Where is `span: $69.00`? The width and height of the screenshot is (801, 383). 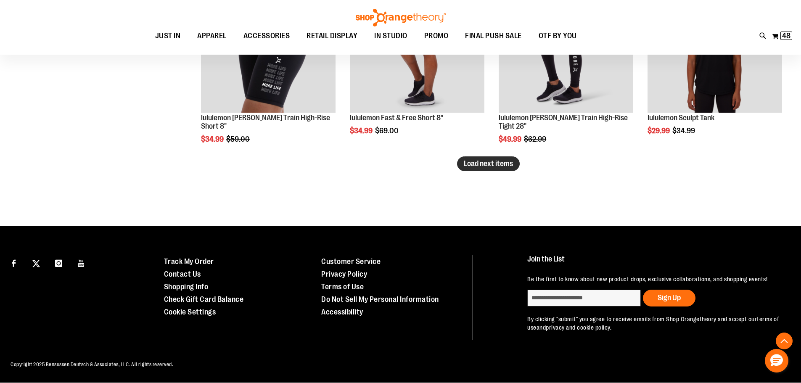 span: $69.00 is located at coordinates (387, 131).